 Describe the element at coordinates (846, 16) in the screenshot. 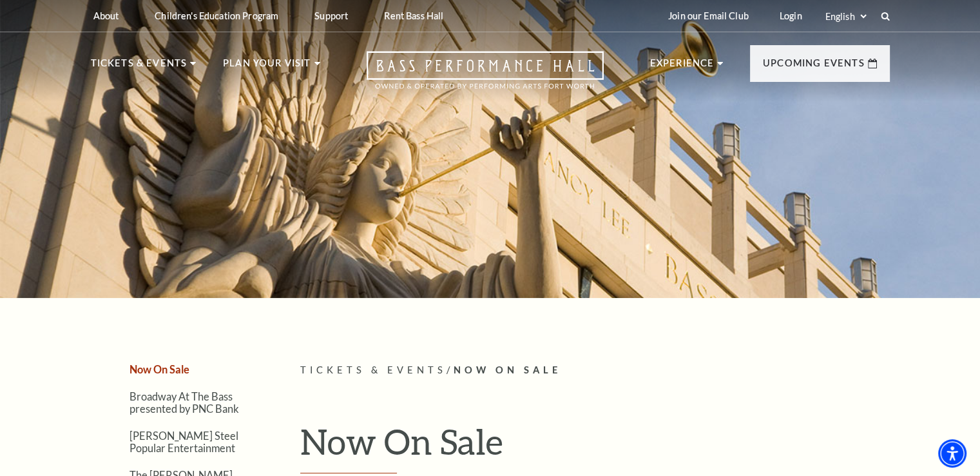

I see `select: Select:` at that location.